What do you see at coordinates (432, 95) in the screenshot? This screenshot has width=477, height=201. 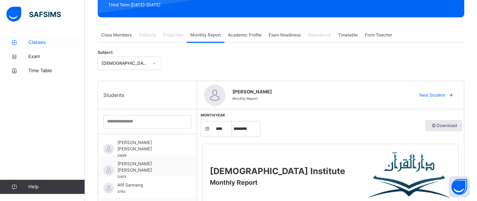 I see `span: Next Student` at bounding box center [432, 95].